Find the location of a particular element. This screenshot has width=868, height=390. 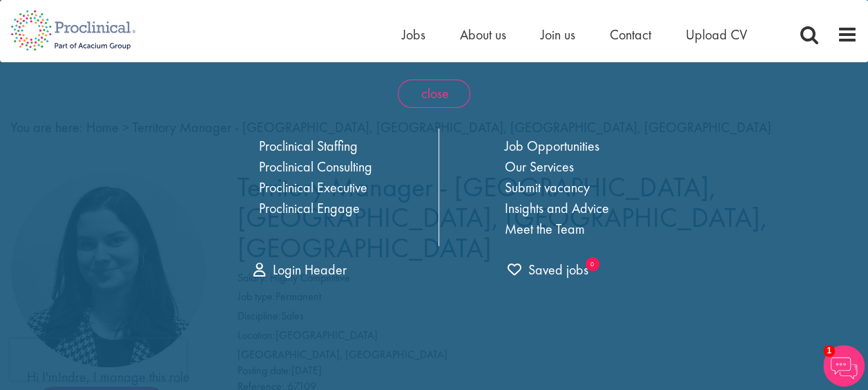

span: close is located at coordinates (434, 93).